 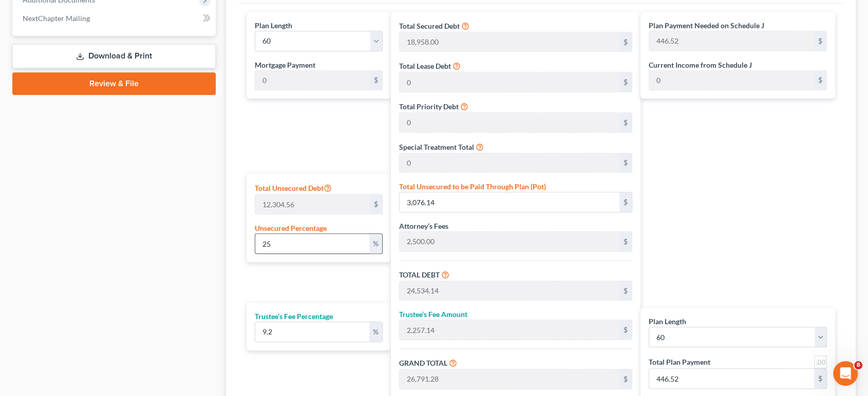 What do you see at coordinates (115, 19) in the screenshot?
I see `a: NextChapter Mailing` at bounding box center [115, 19].